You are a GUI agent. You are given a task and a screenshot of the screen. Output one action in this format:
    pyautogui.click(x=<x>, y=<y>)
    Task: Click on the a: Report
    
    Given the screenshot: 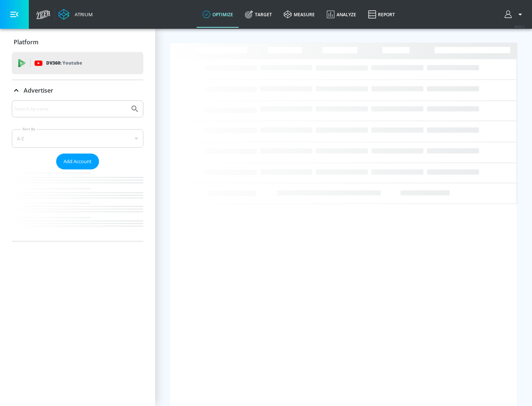 What is the action you would take?
    pyautogui.click(x=381, y=14)
    